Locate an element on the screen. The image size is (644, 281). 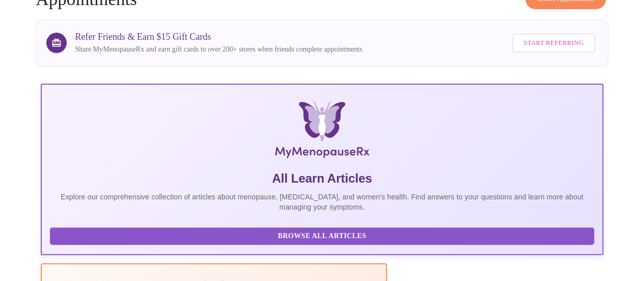
img: MyMenopauseRx Logo is located at coordinates (322, 131).